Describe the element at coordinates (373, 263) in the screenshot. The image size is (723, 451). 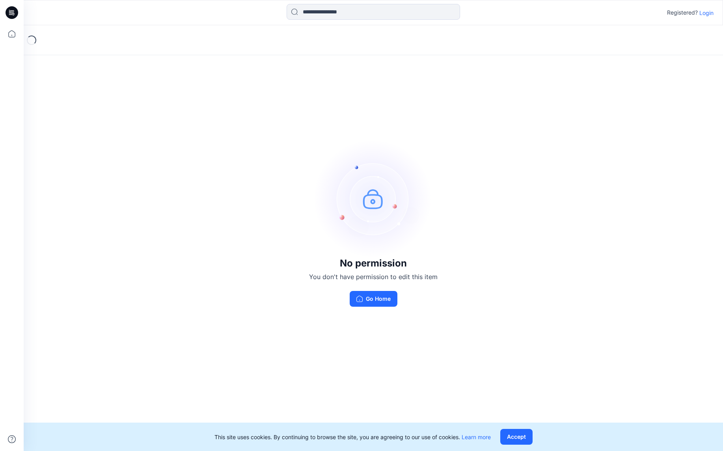
I see `h3: No permission` at that location.